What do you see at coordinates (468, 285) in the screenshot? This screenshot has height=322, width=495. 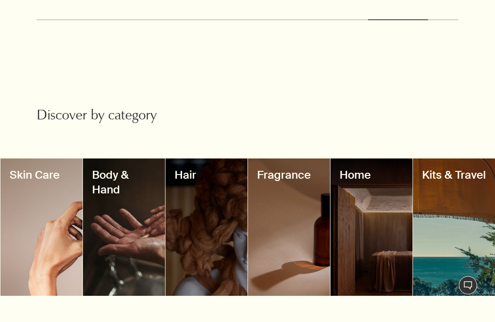 I see `button: Live Assistance` at bounding box center [468, 285].